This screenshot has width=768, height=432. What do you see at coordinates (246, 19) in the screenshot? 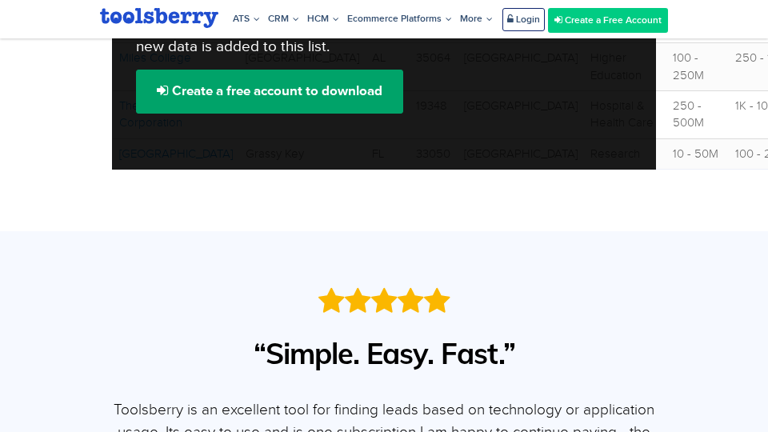
I see `span: ATS` at bounding box center [246, 19].